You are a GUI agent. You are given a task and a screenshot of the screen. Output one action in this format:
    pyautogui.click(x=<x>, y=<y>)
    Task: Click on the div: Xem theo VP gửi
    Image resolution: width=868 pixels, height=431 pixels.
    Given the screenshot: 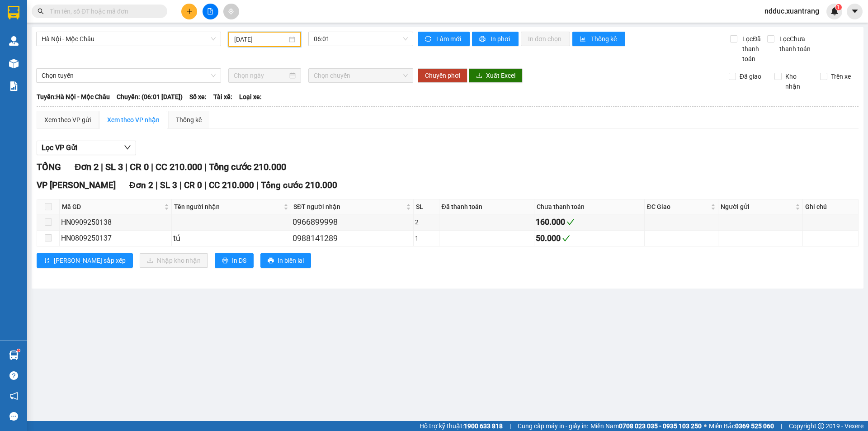 What is the action you would take?
    pyautogui.click(x=67, y=120)
    